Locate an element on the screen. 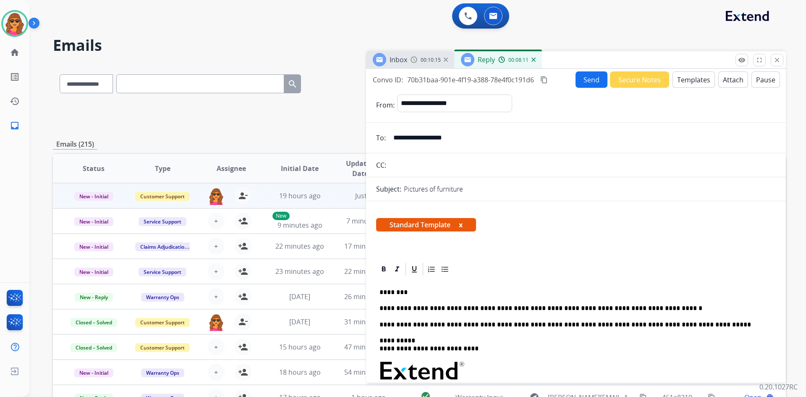 This screenshot has height=397, width=806. span: 18 hours ago is located at coordinates (300, 372).